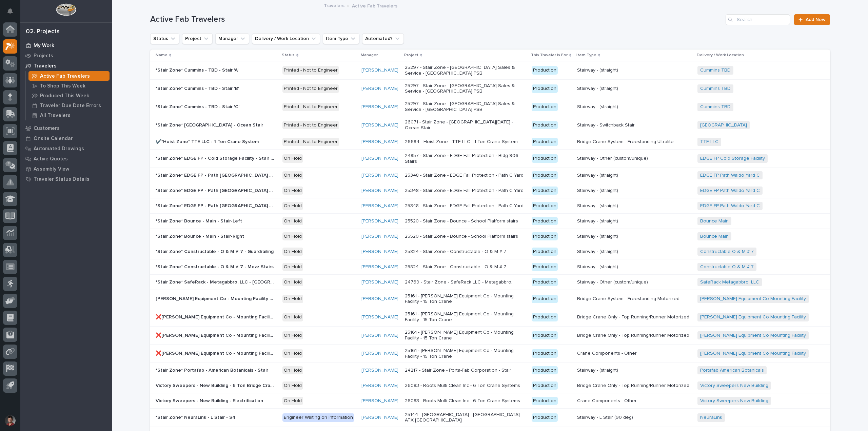 Image resolution: width=868 pixels, height=431 pixels. What do you see at coordinates (210, 400) in the screenshot?
I see `p: Victory Sweepers - New Building - Electrification` at bounding box center [210, 400].